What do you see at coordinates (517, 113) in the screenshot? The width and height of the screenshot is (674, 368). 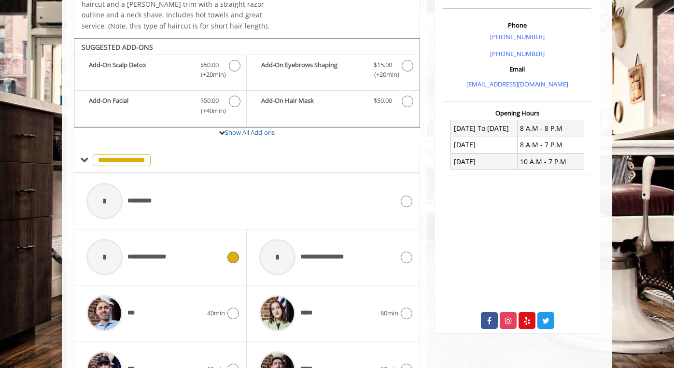 I see `h3: Opening Hours` at bounding box center [517, 113].